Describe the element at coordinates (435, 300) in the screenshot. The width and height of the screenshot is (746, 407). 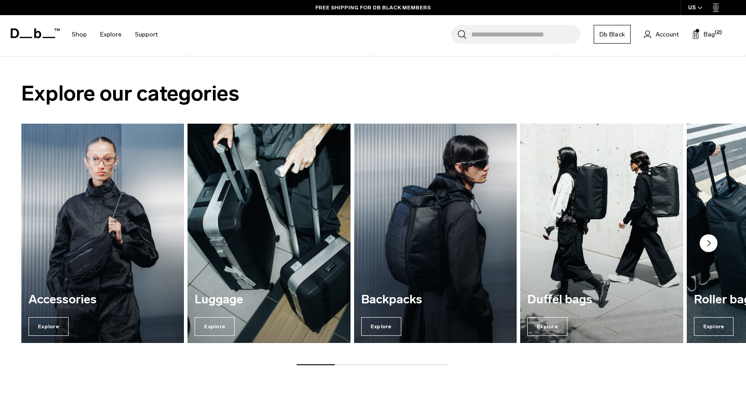
I see `h3: Backpacks` at that location.